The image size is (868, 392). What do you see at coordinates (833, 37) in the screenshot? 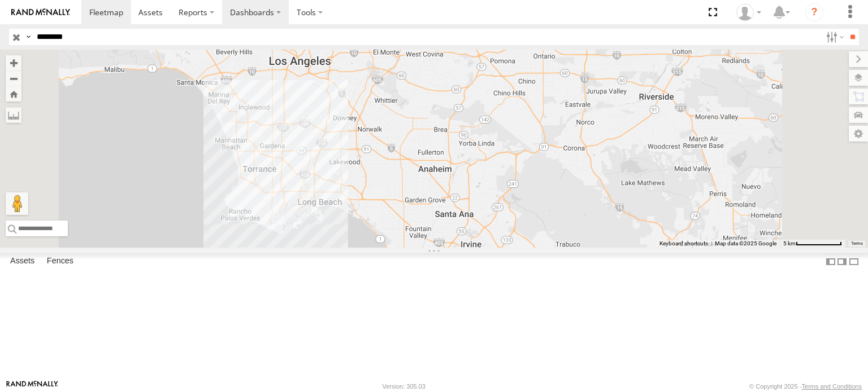
I see `label: Search Filter Options` at bounding box center [833, 37].